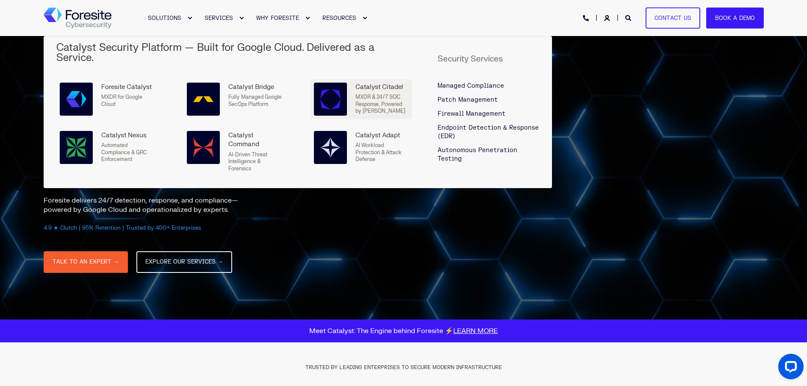  What do you see at coordinates (365, 18) in the screenshot?
I see `div: Expand RESOURCES` at bounding box center [365, 18].